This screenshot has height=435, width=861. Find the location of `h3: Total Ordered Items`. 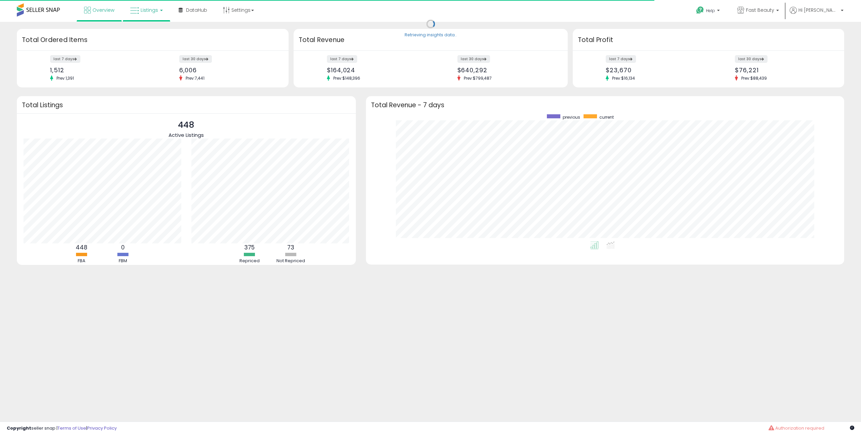

h3: Total Ordered Items is located at coordinates (153, 40).